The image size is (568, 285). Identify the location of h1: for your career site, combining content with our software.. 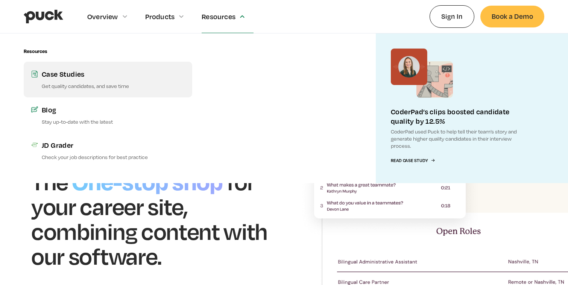
(149, 219).